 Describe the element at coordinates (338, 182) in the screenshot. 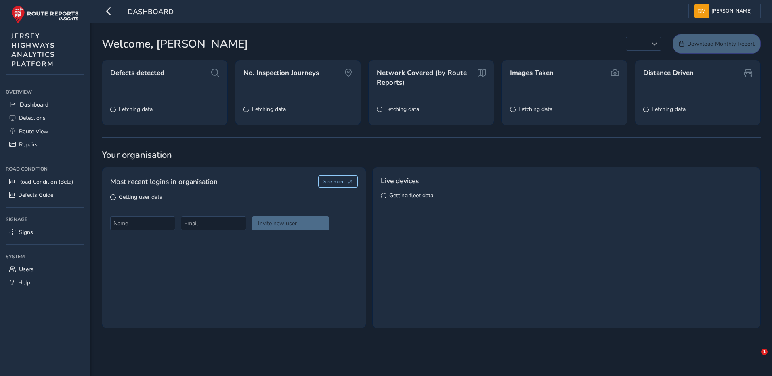

I see `a: See more` at that location.